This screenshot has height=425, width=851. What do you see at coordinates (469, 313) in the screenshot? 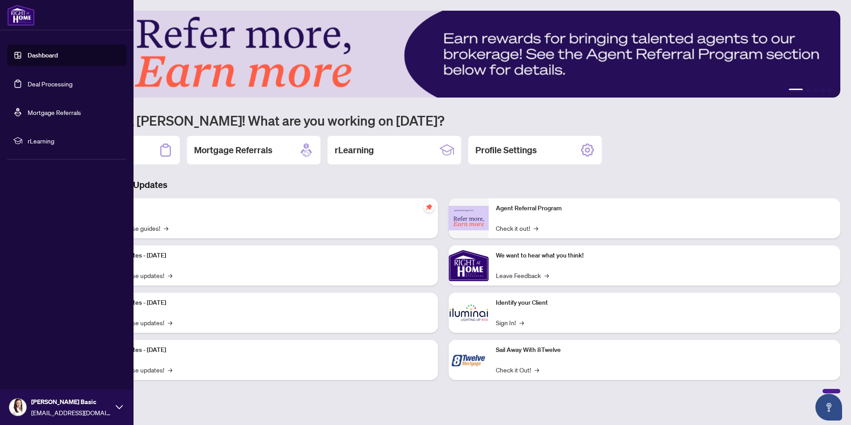
I see `img: Identify your Client` at bounding box center [469, 313].